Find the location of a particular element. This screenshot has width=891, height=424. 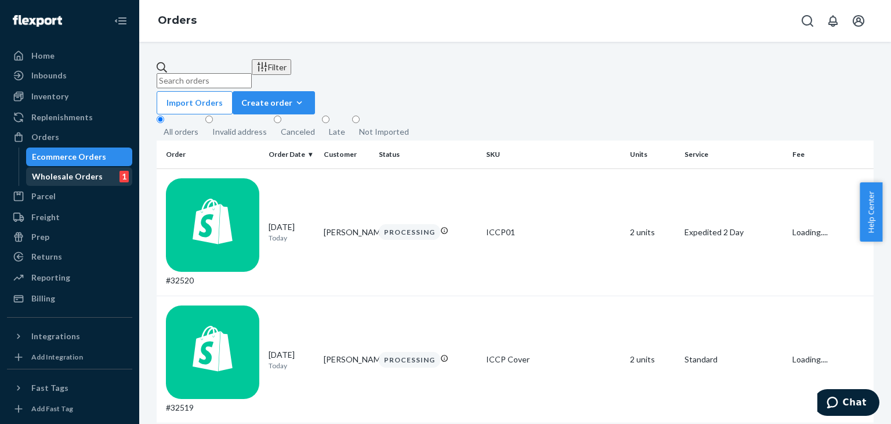

div: Late is located at coordinates (337, 132).